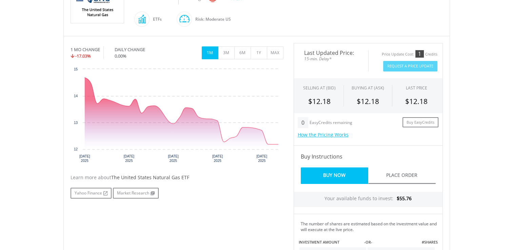 The image size is (513, 250). I want to click on span: 0.00%, so click(120, 56).